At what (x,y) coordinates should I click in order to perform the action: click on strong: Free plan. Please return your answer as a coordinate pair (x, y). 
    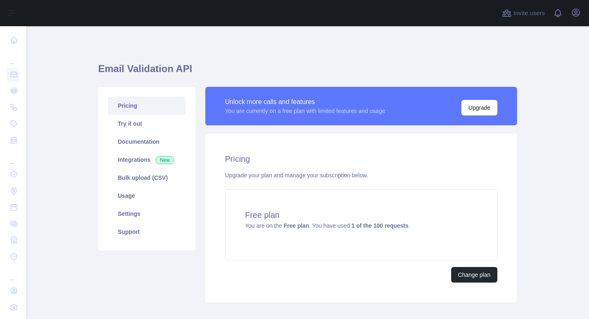
    Looking at the image, I should click on (296, 225).